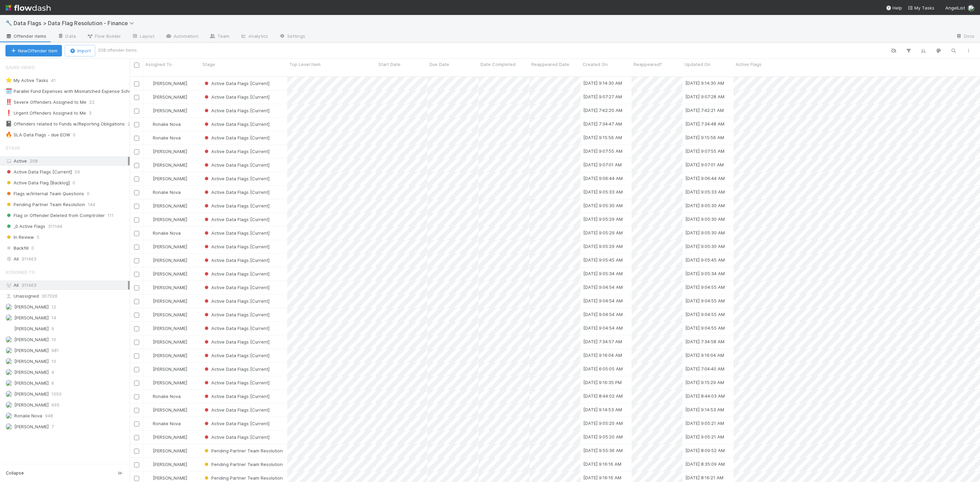  Describe the element at coordinates (26, 36) in the screenshot. I see `span: Offender items` at that location.